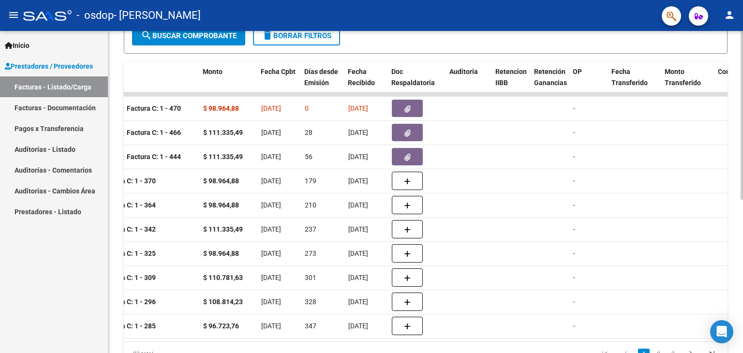  What do you see at coordinates (129, 254) in the screenshot?
I see `strong: Factura C: 1 - 325` at bounding box center [129, 254].